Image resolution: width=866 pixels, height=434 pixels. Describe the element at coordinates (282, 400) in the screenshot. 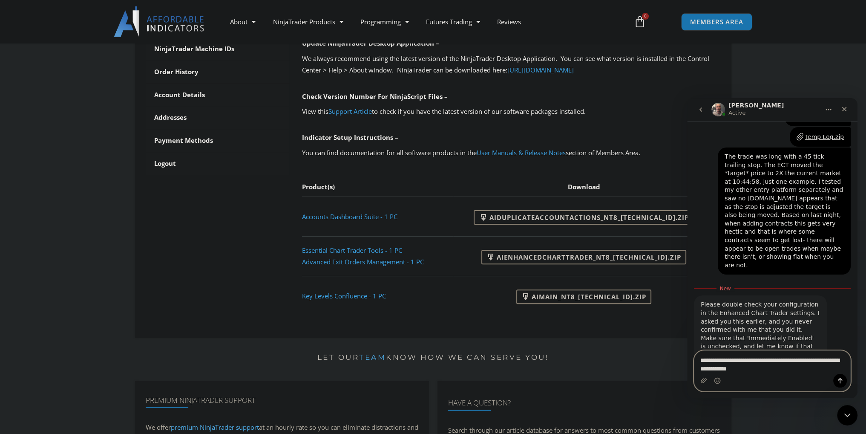

I see `h4: Premium NinjaTrader Support` at that location.